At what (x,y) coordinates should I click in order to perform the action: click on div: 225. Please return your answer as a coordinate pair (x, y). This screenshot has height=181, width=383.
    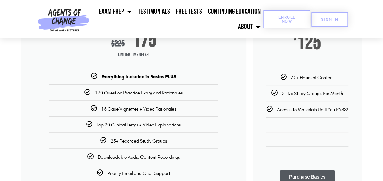
    Looking at the image, I should click on (118, 44).